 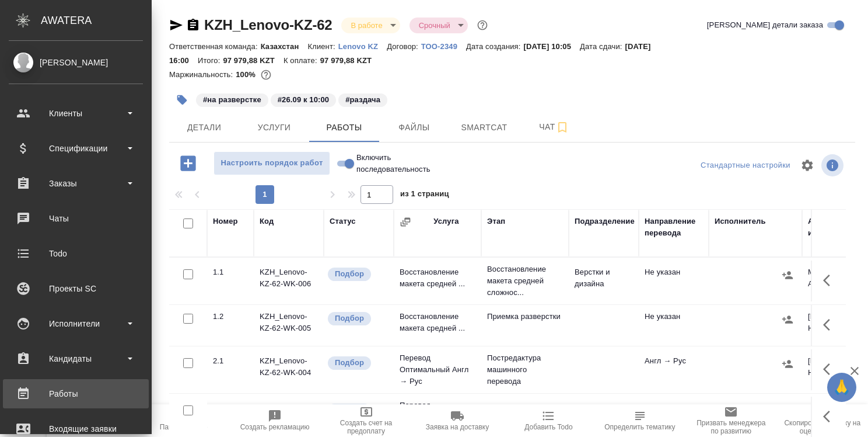 What do you see at coordinates (272, 163) in the screenshot?
I see `button: Настроить порядок работ` at bounding box center [272, 163].